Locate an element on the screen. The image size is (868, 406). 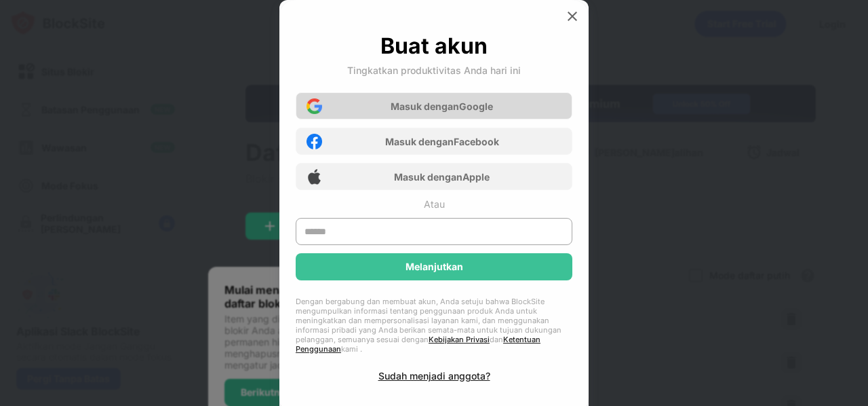
img: facebook-icon.png is located at coordinates (314, 141).